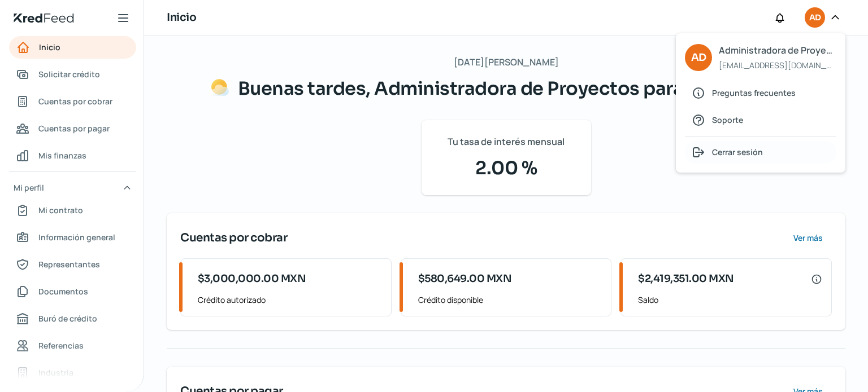  I want to click on span: Referencias, so click(61, 346).